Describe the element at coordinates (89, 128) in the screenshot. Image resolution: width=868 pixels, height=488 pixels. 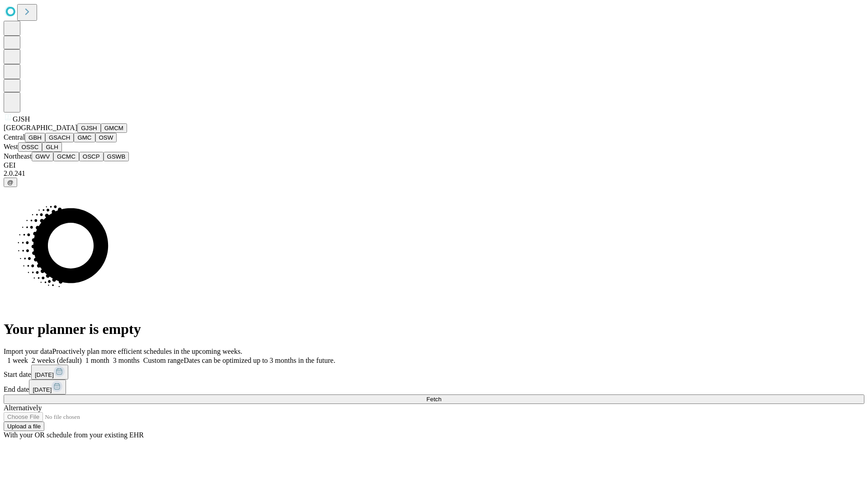
I see `button: GJSH` at that location.